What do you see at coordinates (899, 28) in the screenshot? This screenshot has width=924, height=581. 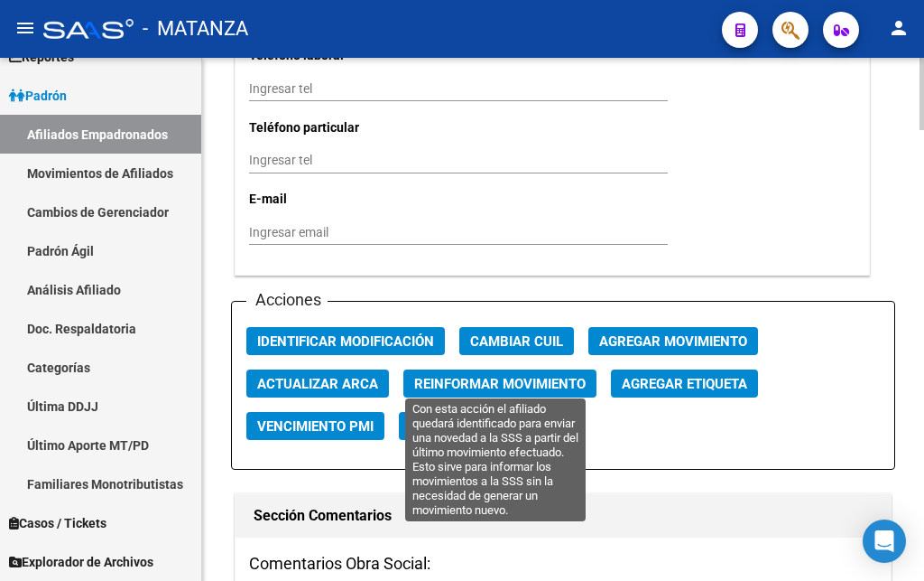 I see `mat-icon: person` at bounding box center [899, 28].